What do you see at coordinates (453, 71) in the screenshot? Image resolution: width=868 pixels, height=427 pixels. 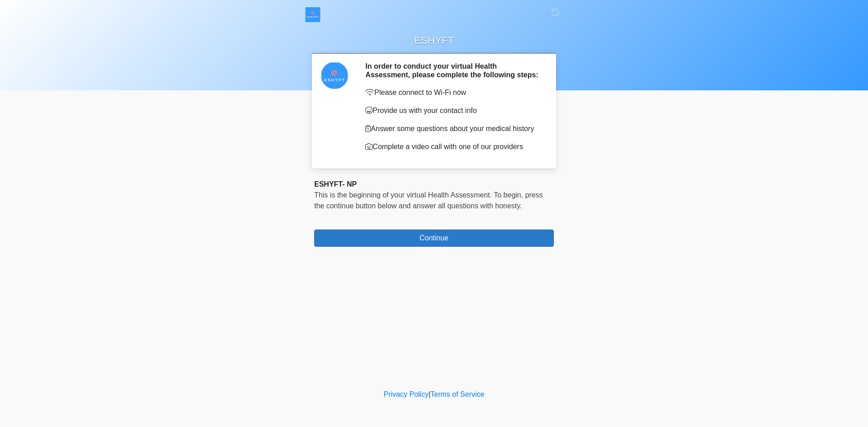 I see `h2: In order to conduct your virtual Health Assessment, please complete the following steps:` at bounding box center [453, 71].